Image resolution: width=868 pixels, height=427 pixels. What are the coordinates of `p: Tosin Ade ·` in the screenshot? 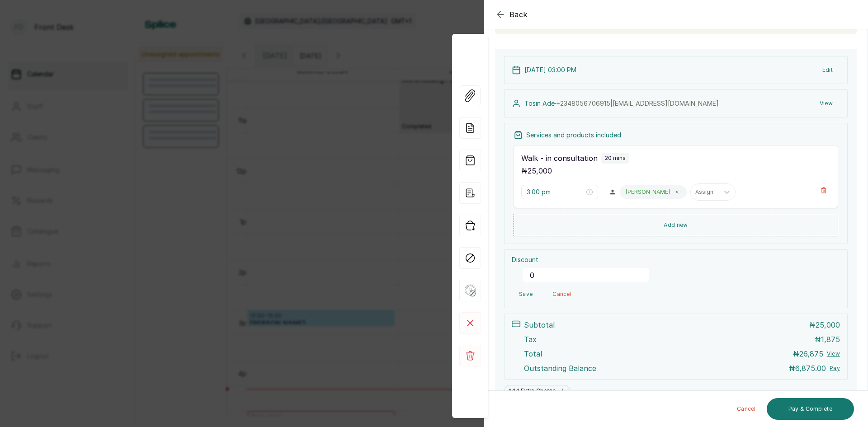 It's located at (622, 103).